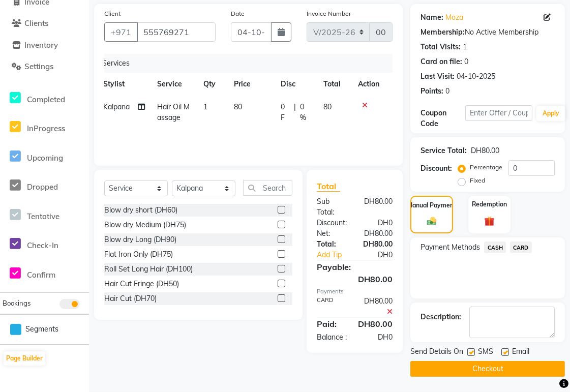 This screenshot has width=570, height=392. Describe the element at coordinates (335, 84) in the screenshot. I see `th: Total` at that location.